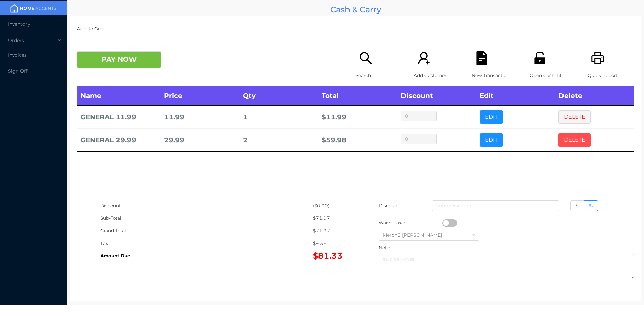 Image resolution: width=644 pixels, height=317 pixels. I want to click on p: Open Cash Till, so click(552, 76).